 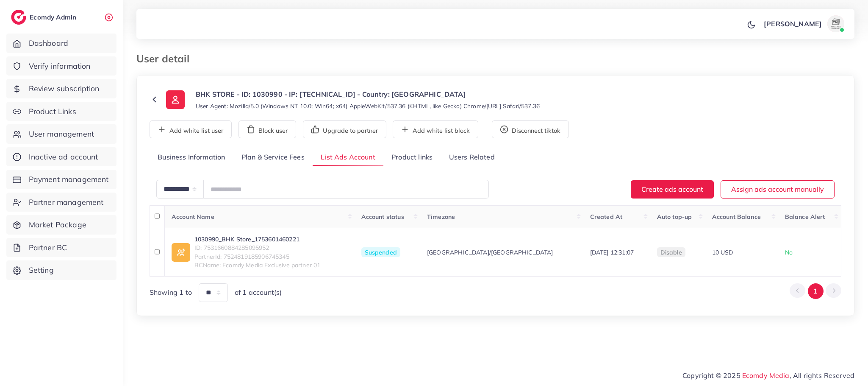 What do you see at coordinates (181, 252) in the screenshot?
I see `img: ic-ad-info.7fc67b75.svg` at bounding box center [181, 252].